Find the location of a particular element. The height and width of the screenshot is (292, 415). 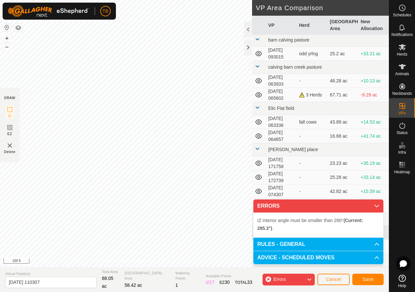

td: -56.46 ac is located at coordinates (373, 273).